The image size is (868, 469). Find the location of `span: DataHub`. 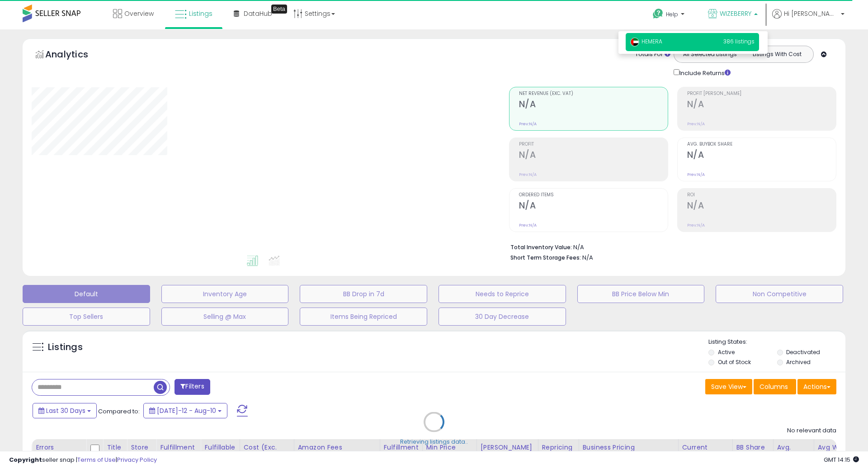

span: DataHub is located at coordinates (258, 13).